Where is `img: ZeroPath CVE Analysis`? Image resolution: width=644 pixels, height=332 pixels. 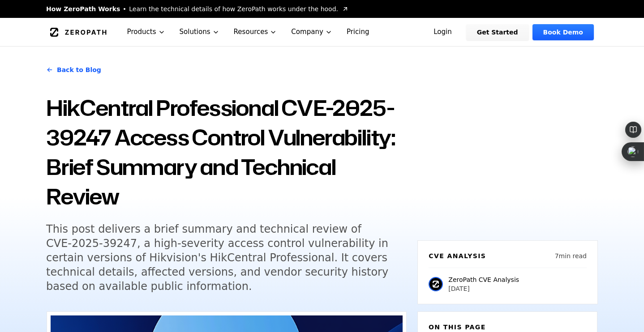 img: ZeroPath CVE Analysis is located at coordinates (436, 284).